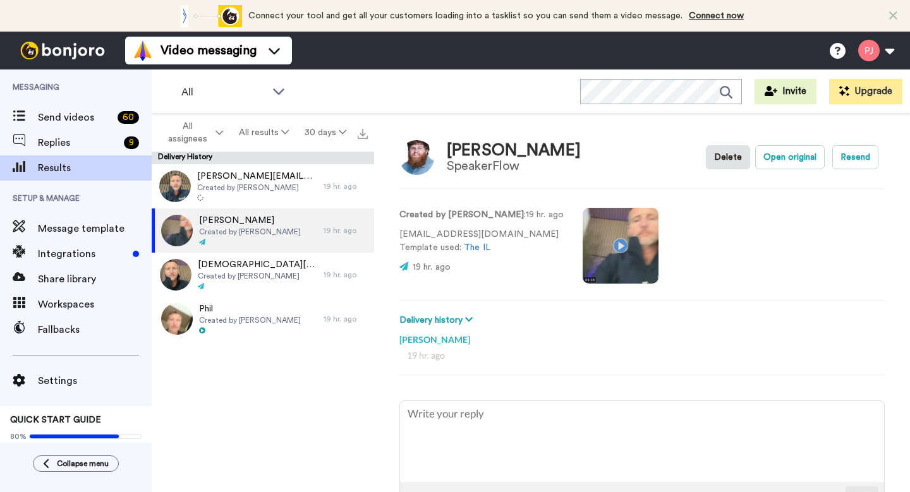 The width and height of the screenshot is (910, 492). I want to click on div: 9, so click(131, 143).